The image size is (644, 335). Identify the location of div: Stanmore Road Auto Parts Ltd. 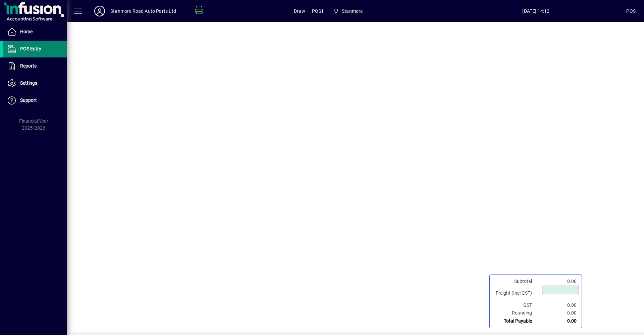
(144, 11).